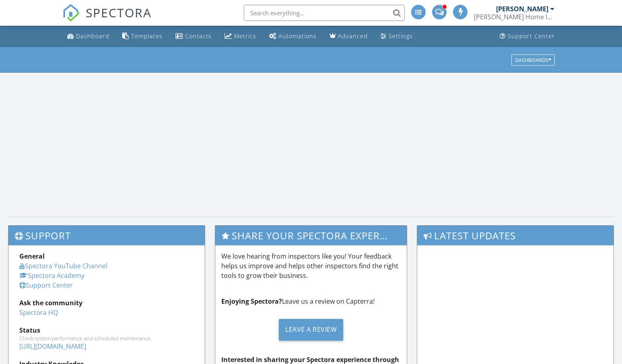 This screenshot has width=622, height=364. What do you see at coordinates (240, 36) in the screenshot?
I see `a: Metrics` at bounding box center [240, 36].